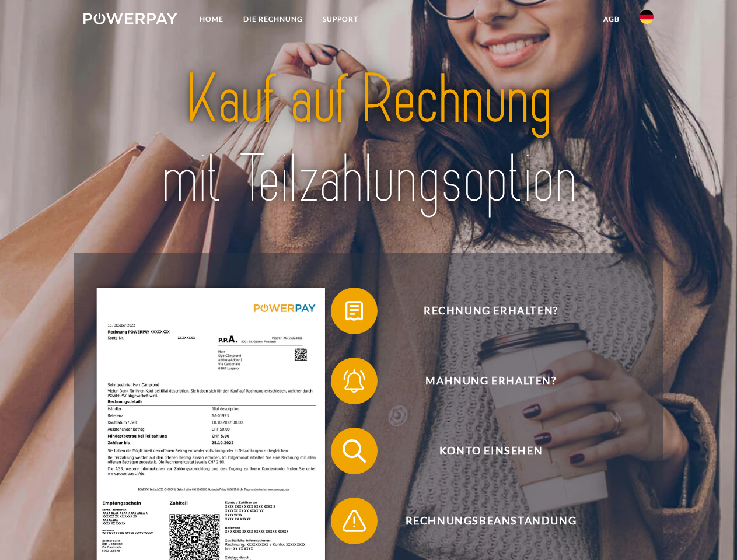 This screenshot has width=737, height=560. What do you see at coordinates (482, 311) in the screenshot?
I see `button: Rechnung erhalten?` at bounding box center [482, 311].